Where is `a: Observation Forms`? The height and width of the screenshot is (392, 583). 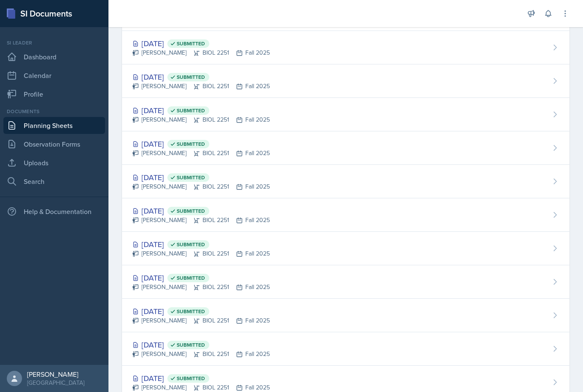
a: Observation Forms is located at coordinates (54, 144).